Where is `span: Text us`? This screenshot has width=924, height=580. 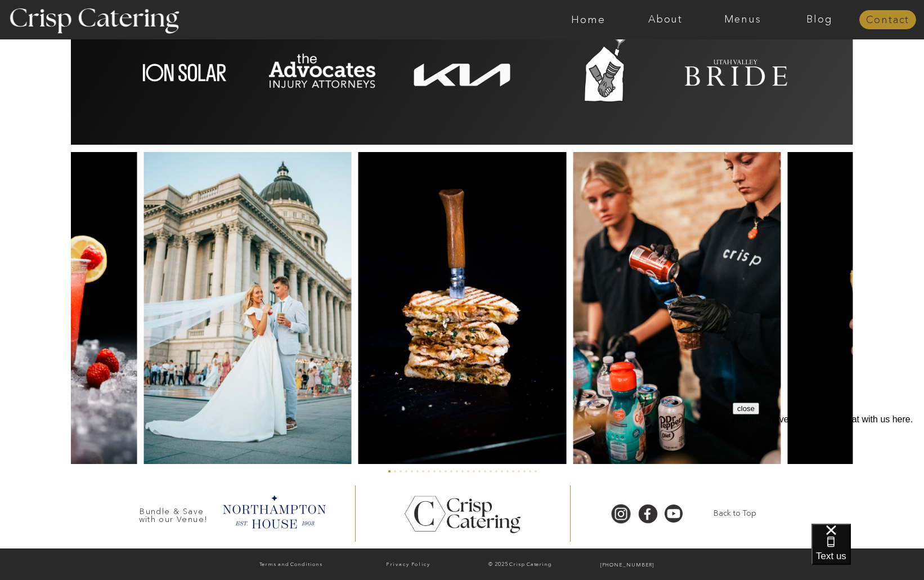 span: Text us is located at coordinates (19, 32).